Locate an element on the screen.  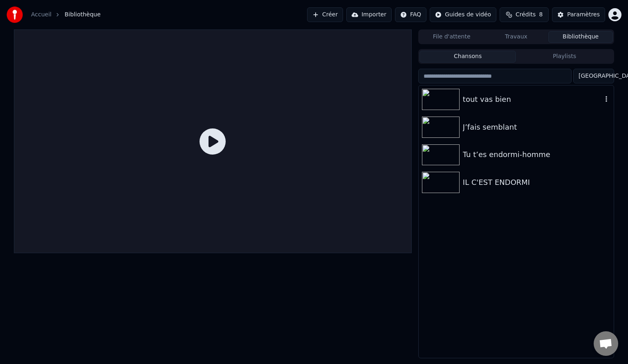
button: Travaux is located at coordinates (517, 37).